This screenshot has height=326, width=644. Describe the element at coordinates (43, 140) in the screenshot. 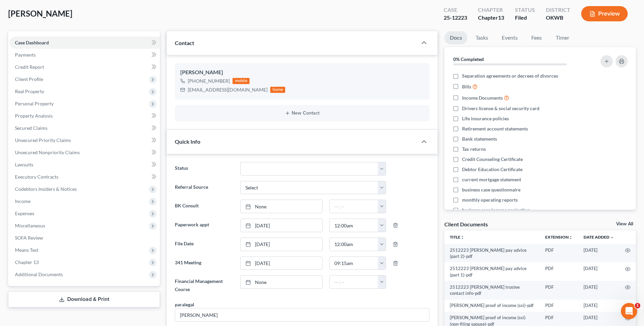

I see `span: Unsecured Priority Claims` at that location.